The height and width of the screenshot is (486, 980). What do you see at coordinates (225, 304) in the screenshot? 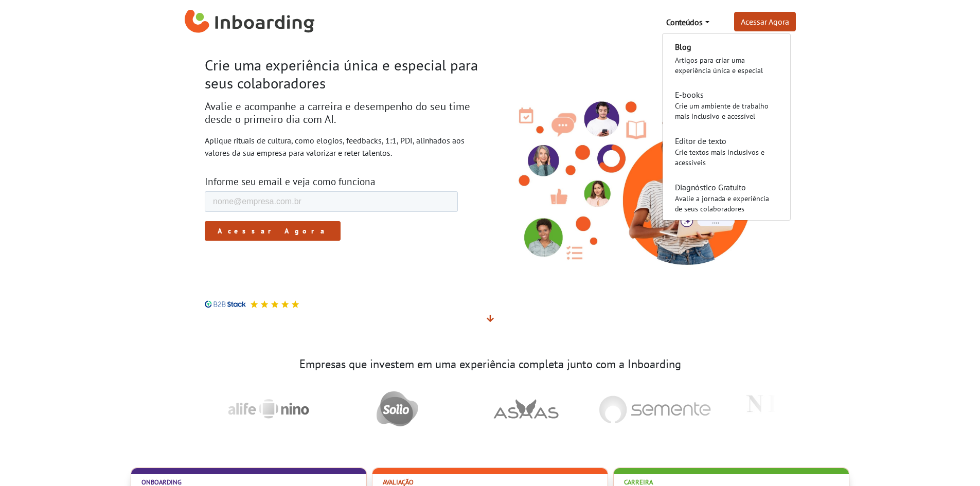
I see `img: B2B Stack logo` at bounding box center [225, 304].